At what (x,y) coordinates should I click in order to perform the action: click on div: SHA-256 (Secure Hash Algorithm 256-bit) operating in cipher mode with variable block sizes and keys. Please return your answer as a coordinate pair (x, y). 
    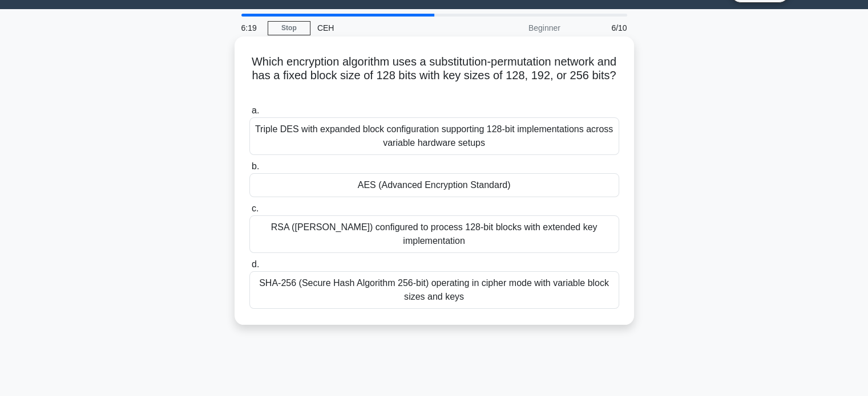
    Looking at the image, I should click on (434, 290).